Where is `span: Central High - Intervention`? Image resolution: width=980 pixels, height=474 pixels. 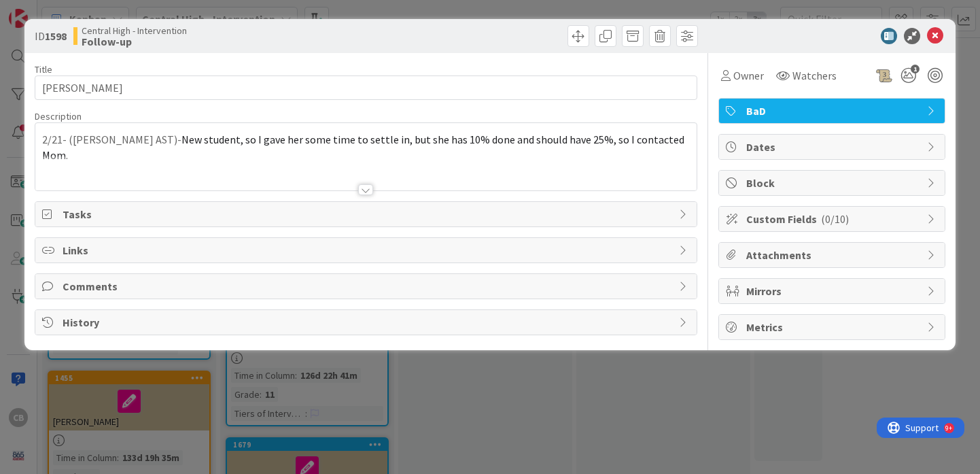 span: Central High - Intervention is located at coordinates (134, 31).